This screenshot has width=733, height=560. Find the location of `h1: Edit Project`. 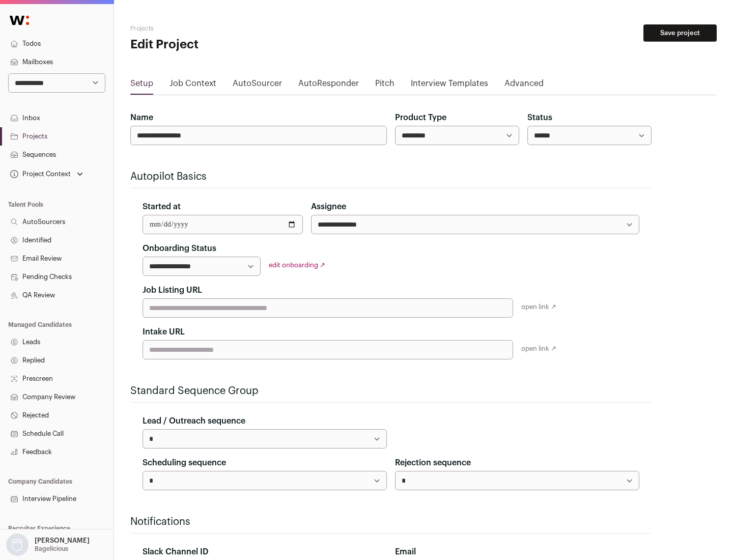

h1: Edit Project is located at coordinates (228, 45).